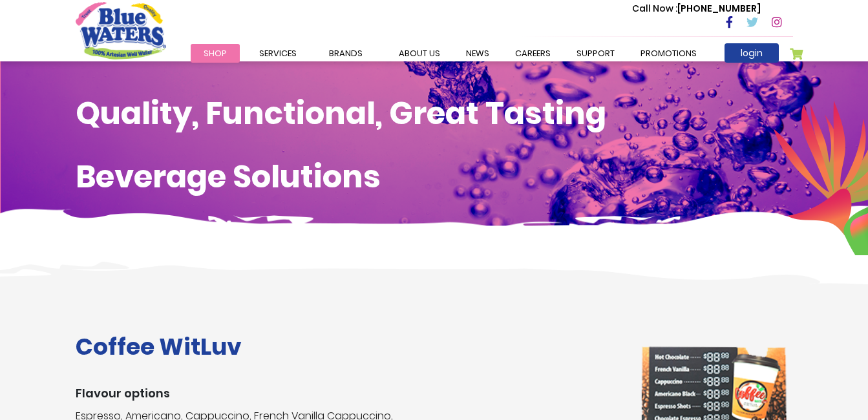 The height and width of the screenshot is (420, 868). Describe the element at coordinates (121, 30) in the screenshot. I see `a: store logo` at that location.